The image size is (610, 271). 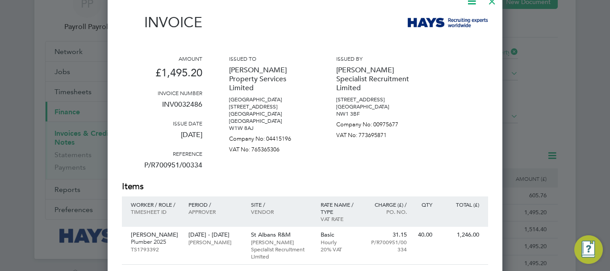 I want to click on h3: Issue date, so click(x=162, y=123).